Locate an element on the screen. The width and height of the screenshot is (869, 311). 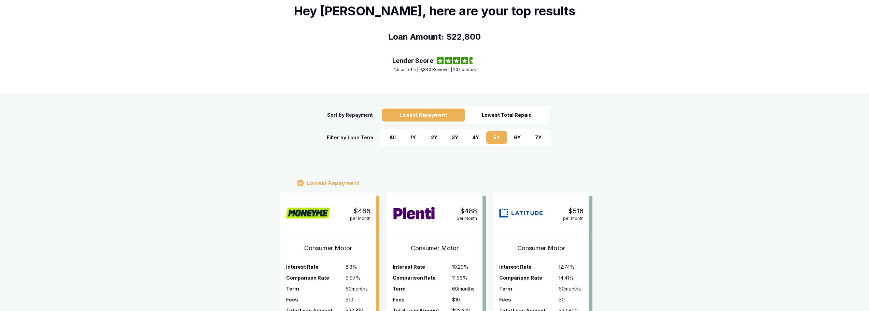
div: All is located at coordinates (392, 138).